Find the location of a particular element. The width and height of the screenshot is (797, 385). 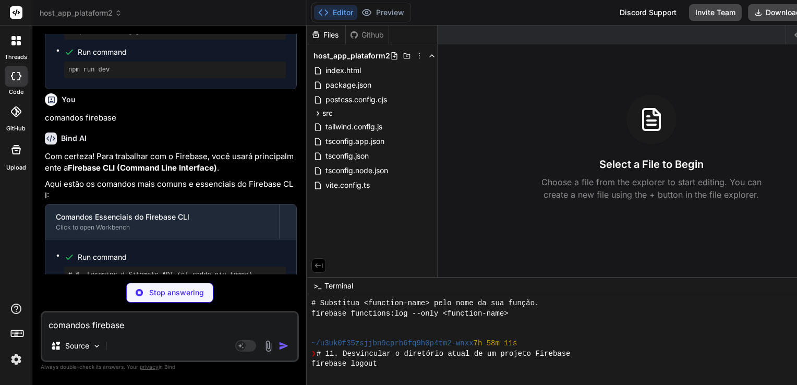

div: Click to open Workbench is located at coordinates (162, 227).